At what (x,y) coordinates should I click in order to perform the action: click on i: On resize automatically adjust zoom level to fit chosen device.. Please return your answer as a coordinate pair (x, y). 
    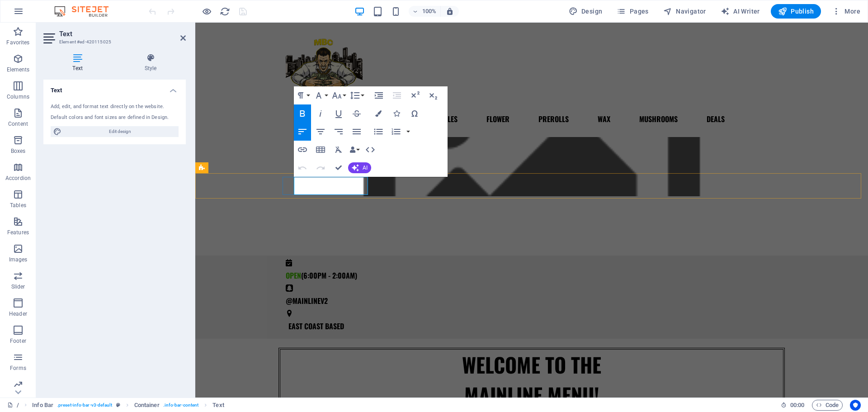
    Looking at the image, I should click on (450, 11).